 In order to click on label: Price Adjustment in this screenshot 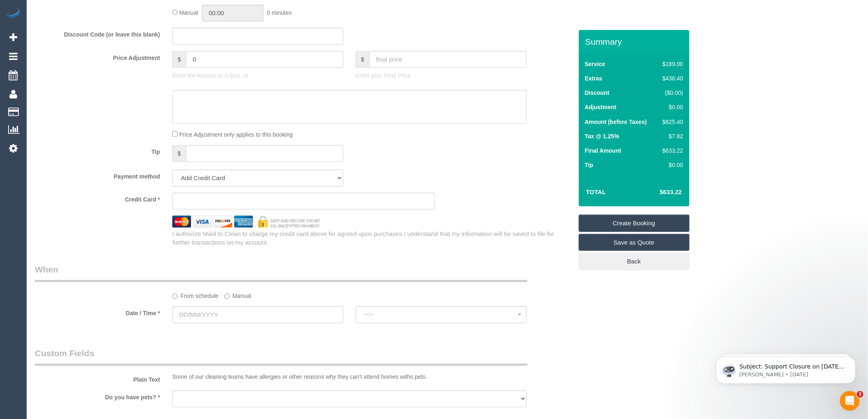, I will do `click(97, 56)`.